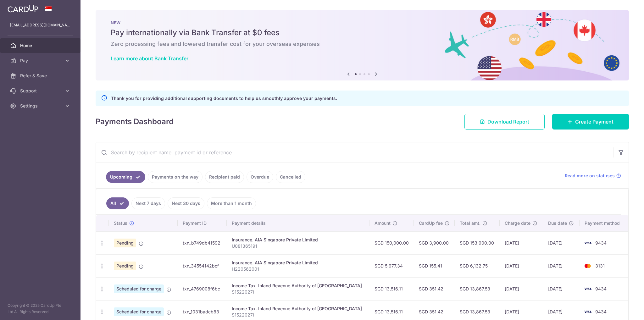 The image size is (644, 320). What do you see at coordinates (382, 223) in the screenshot?
I see `span: Amount` at bounding box center [382, 223].